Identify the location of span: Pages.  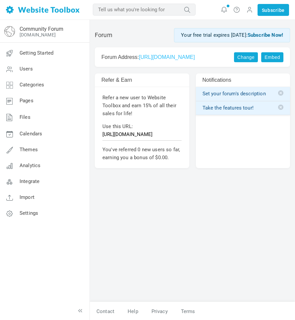
(27, 101).